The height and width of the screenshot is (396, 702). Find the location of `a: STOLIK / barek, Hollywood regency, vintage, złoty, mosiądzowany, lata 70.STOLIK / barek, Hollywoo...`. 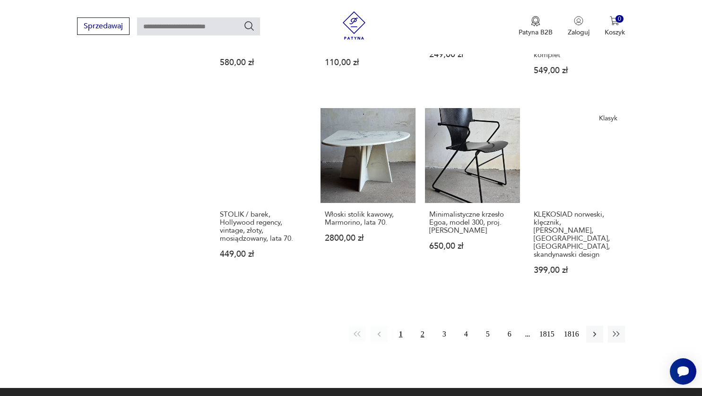

a: STOLIK / barek, Hollywood regency, vintage, złoty, mosiądzowany, lata 70.STOLIK / barek, Hollywoo... is located at coordinates (263, 200).